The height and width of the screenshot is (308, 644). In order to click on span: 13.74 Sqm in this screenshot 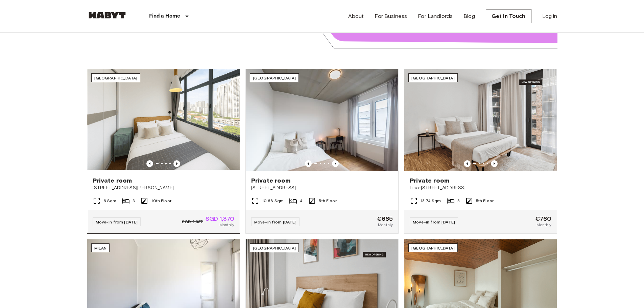, I will do `click(431, 201)`.